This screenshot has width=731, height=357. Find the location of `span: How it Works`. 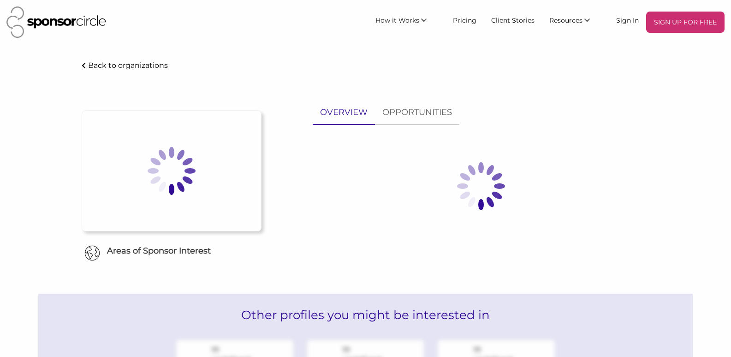

span: How it Works is located at coordinates (397, 20).